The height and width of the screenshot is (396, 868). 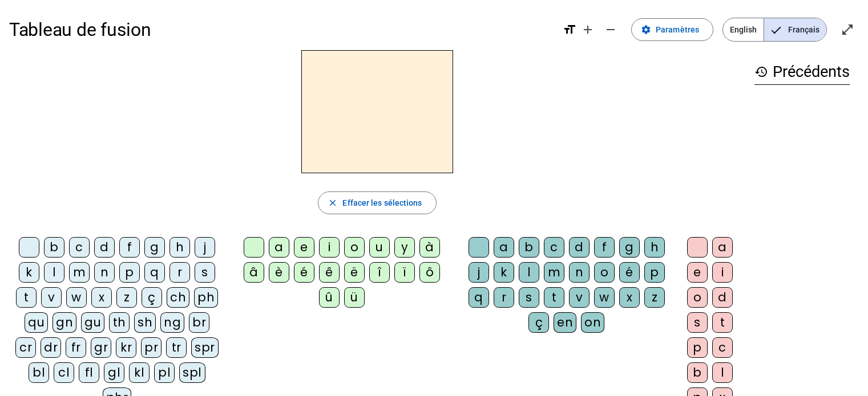 I want to click on div: û, so click(x=329, y=297).